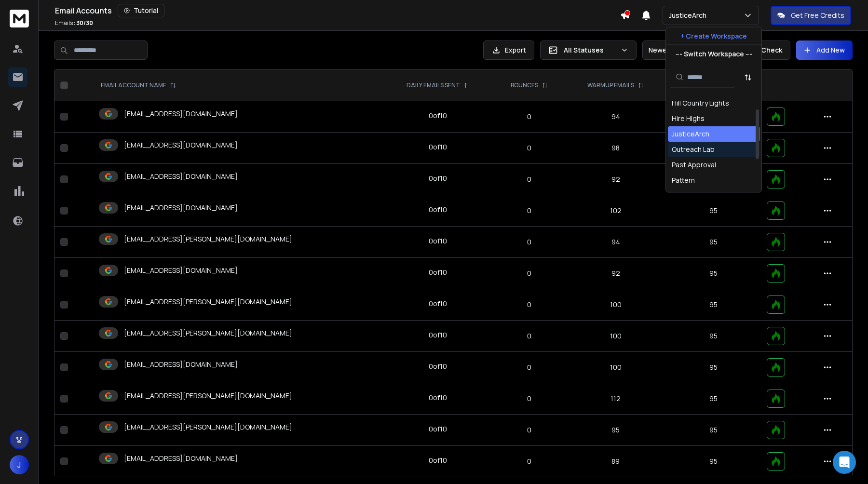  I want to click on p: Get Free Credits, so click(817, 15).